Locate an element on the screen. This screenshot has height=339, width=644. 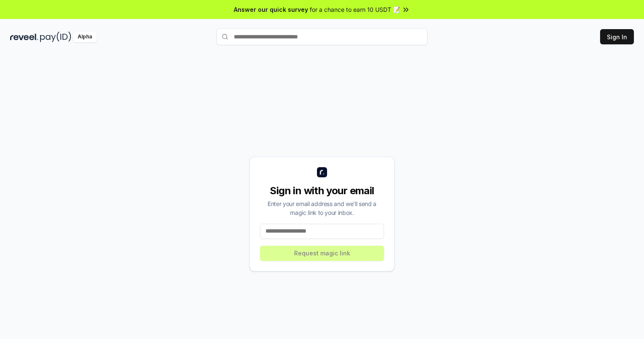
div: Alpha is located at coordinates (85, 37).